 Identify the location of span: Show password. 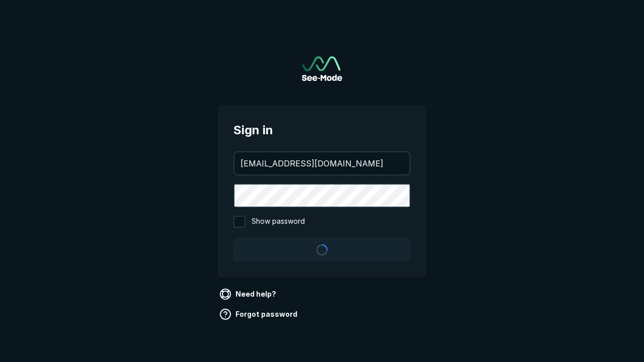
(278, 222).